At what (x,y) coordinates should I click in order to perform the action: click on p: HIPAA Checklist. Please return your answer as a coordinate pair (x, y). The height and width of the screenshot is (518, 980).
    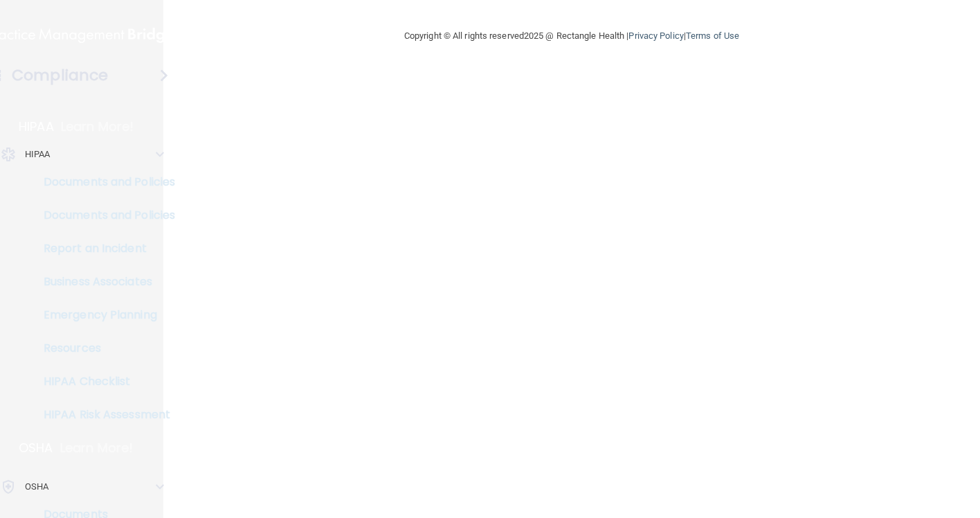
    Looking at the image, I should click on (103, 382).